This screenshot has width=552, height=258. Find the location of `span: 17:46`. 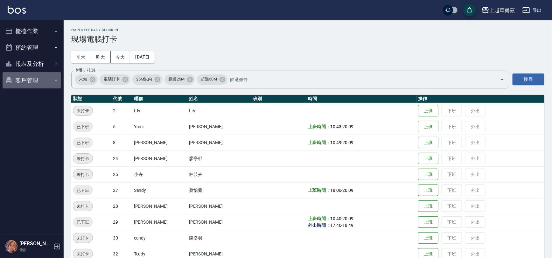

span: 17:46 is located at coordinates (336, 225).